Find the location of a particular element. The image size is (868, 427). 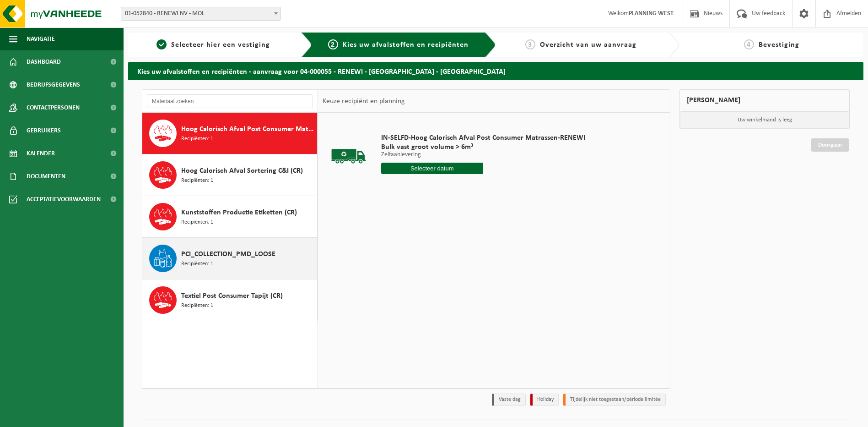

a: Doorgaan is located at coordinates (830, 145).